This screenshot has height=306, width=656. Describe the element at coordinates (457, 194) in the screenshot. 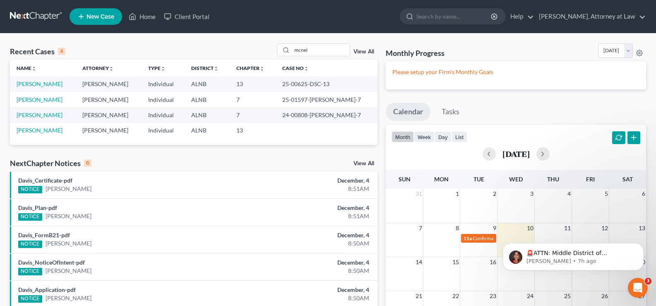

I see `span: 1` at that location.